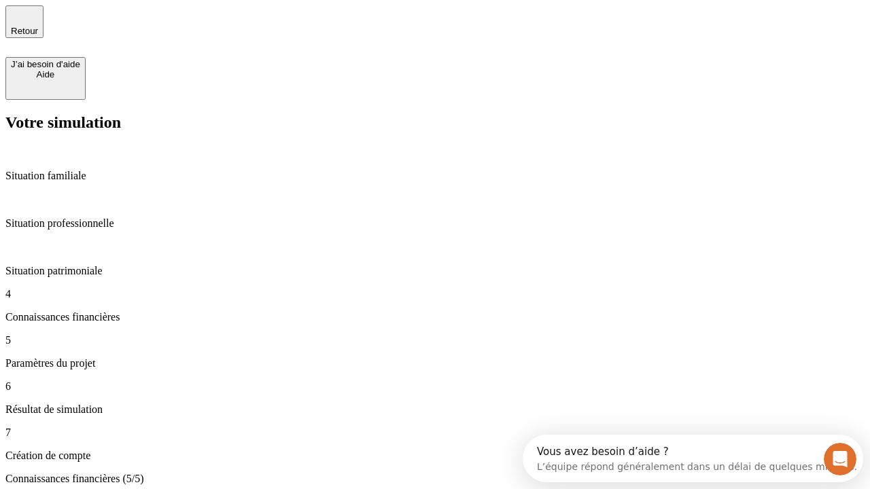  What do you see at coordinates (435, 122) in the screenshot?
I see `h2: Votre simulation` at bounding box center [435, 122].